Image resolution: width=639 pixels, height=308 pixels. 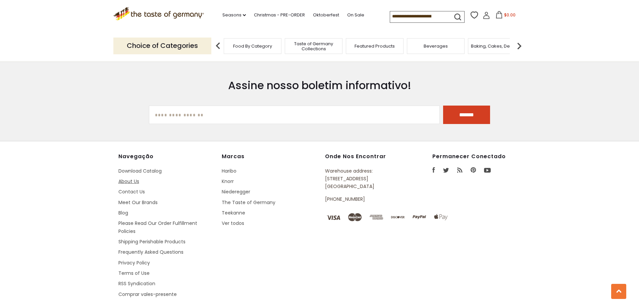 What do you see at coordinates (140, 171) in the screenshot?
I see `a: Download Catalog` at bounding box center [140, 171].